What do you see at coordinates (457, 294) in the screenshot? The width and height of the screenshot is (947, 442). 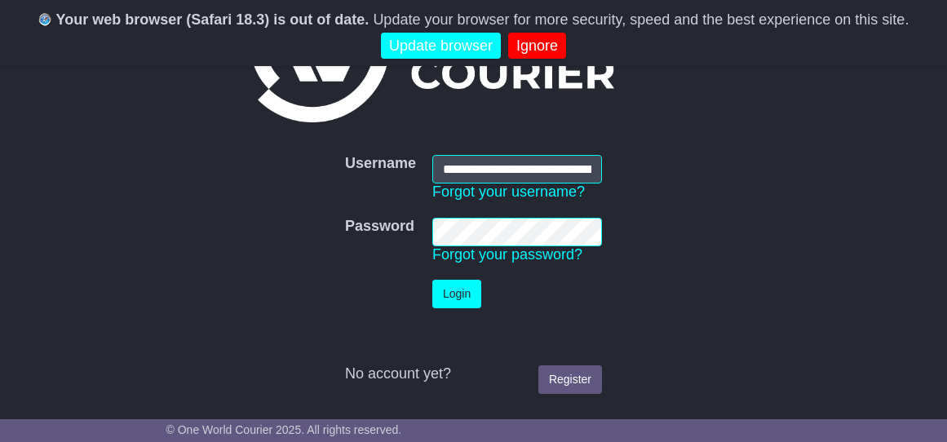 I see `button: Login` at bounding box center [457, 294].